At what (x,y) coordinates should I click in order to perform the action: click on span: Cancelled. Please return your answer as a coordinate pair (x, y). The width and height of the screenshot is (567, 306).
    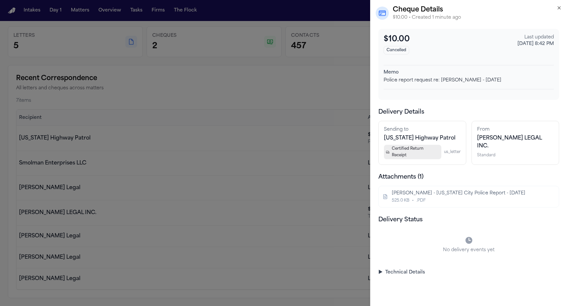
    Looking at the image, I should click on (397, 50).